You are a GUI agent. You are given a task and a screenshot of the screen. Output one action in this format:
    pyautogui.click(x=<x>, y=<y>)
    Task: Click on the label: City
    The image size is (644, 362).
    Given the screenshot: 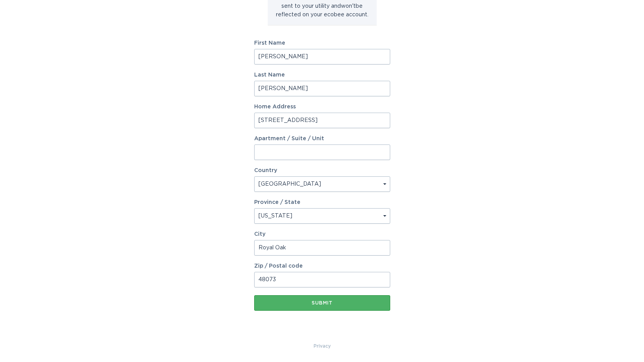 What is the action you would take?
    pyautogui.click(x=322, y=234)
    